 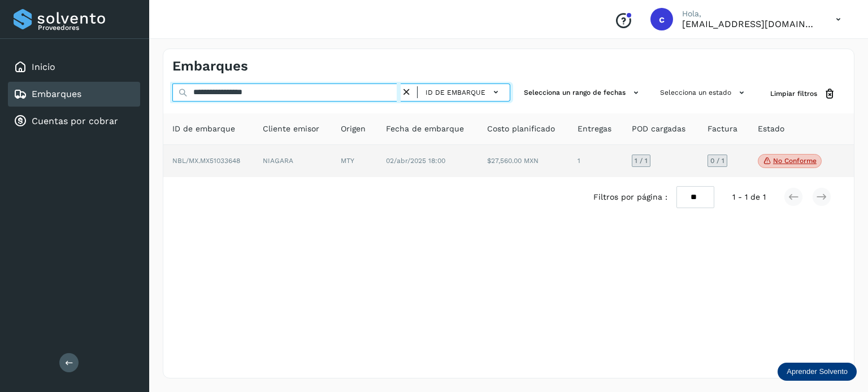 What do you see at coordinates (463, 92) in the screenshot?
I see `button: ID de embarque` at bounding box center [463, 92].